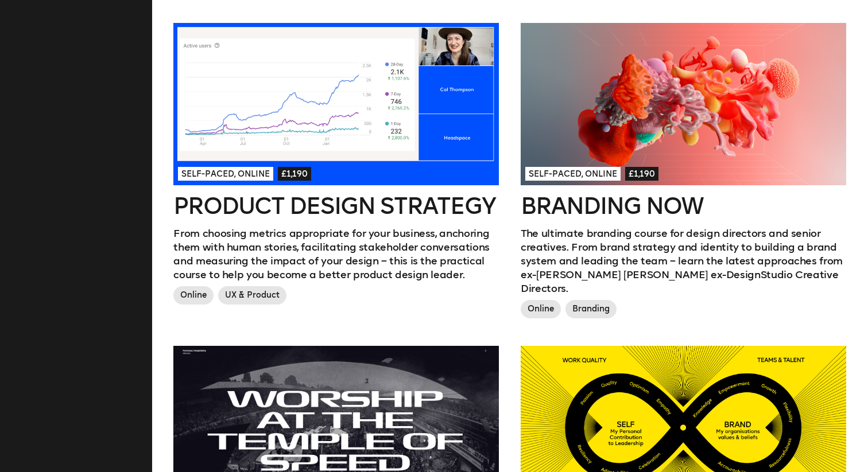 This screenshot has height=472, width=868. Describe the element at coordinates (252, 296) in the screenshot. I see `span: UX & Product` at that location.